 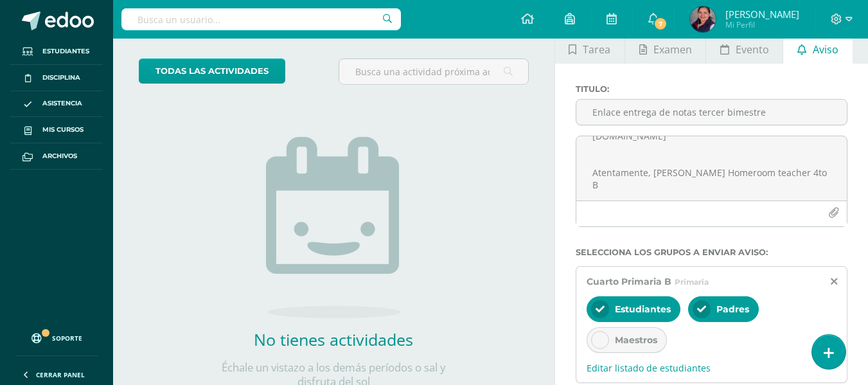 What do you see at coordinates (629, 281) in the screenshot?
I see `span: Cuarto Primaria B` at bounding box center [629, 281].